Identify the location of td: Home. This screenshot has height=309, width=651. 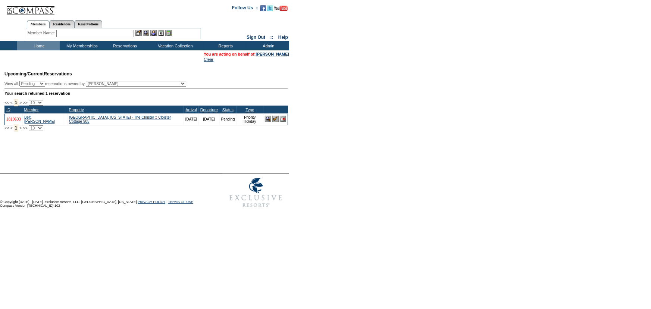
(38, 45).